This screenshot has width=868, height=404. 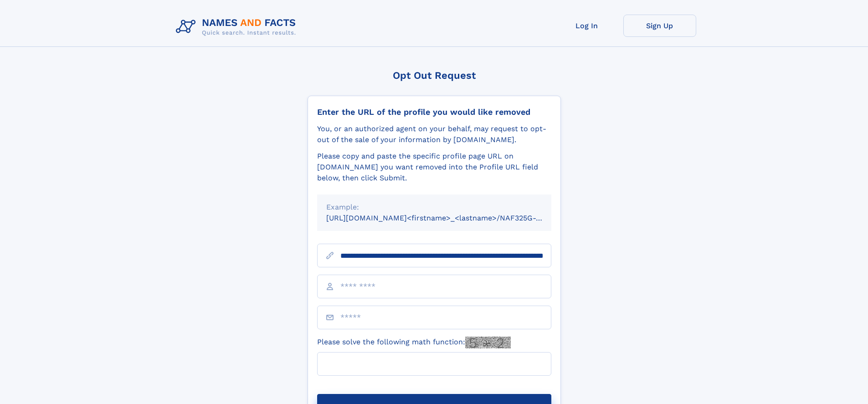 What do you see at coordinates (660, 26) in the screenshot?
I see `a: Sign Up` at bounding box center [660, 26].